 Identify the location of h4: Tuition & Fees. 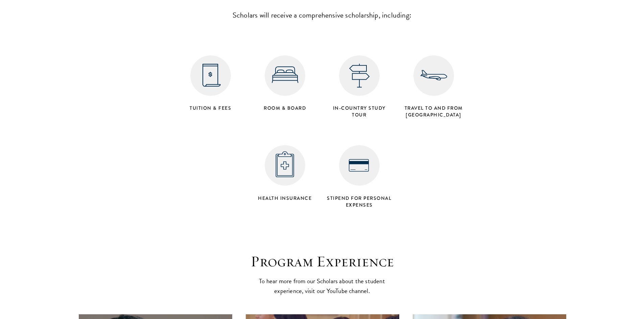
(211, 108).